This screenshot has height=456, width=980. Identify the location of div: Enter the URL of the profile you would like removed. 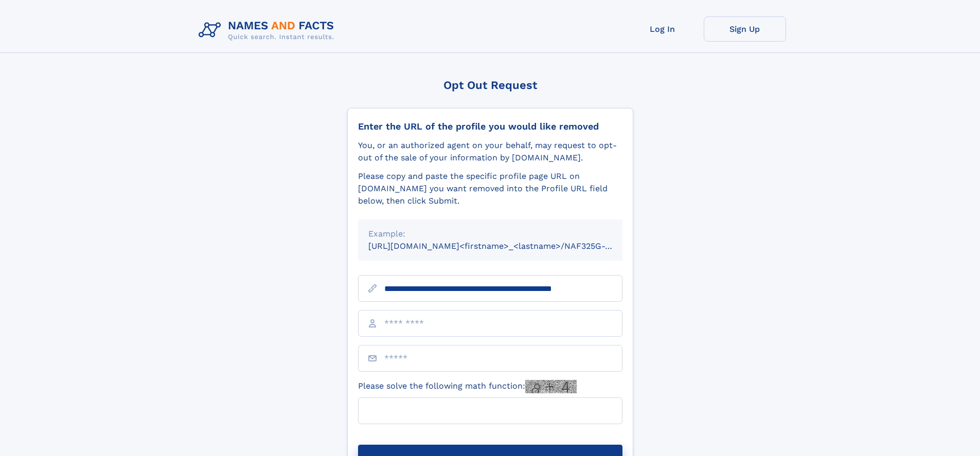
(490, 127).